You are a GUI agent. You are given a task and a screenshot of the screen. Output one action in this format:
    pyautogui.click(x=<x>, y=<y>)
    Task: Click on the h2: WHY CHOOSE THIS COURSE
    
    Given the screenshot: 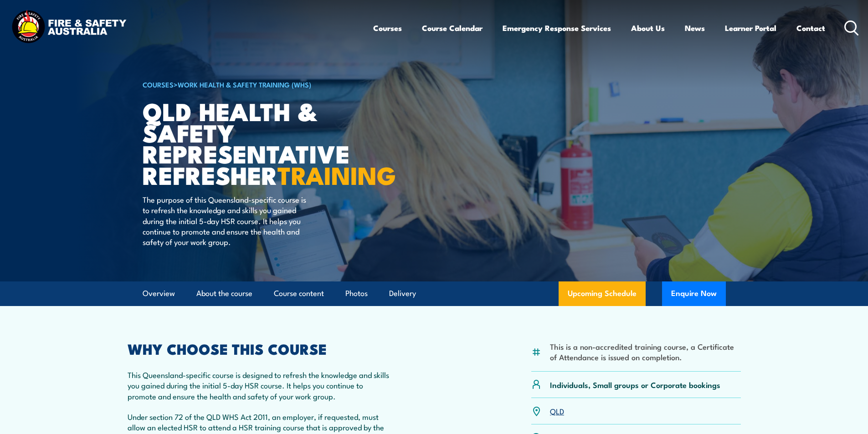 What is the action you would take?
    pyautogui.click(x=261, y=348)
    